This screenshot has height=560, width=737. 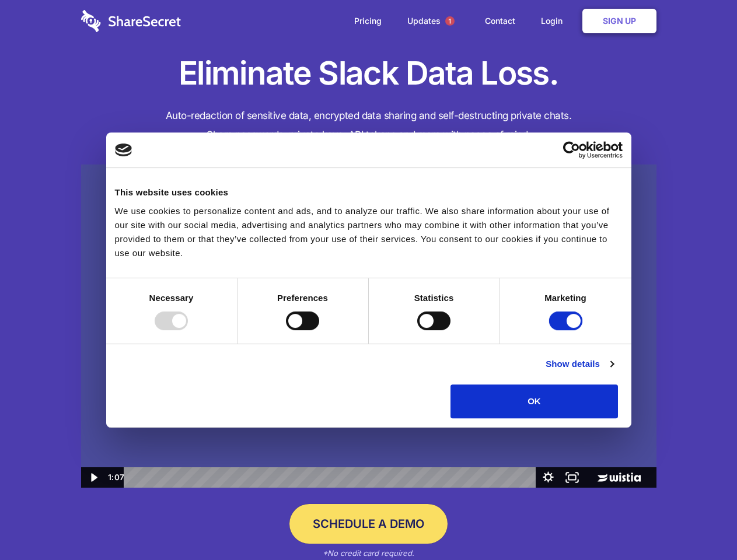 I want to click on span: 1, so click(x=450, y=21).